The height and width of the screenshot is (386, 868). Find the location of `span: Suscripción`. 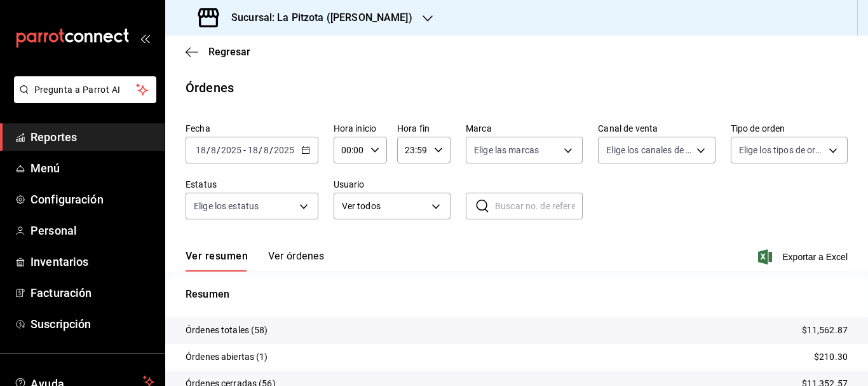

span: Suscripción is located at coordinates (92, 324).